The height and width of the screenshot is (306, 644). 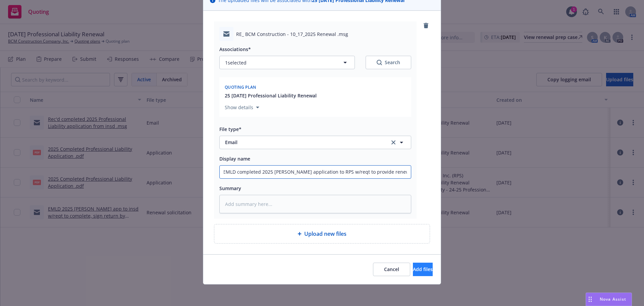 What do you see at coordinates (423, 269) in the screenshot?
I see `button: Add files` at bounding box center [423, 269].